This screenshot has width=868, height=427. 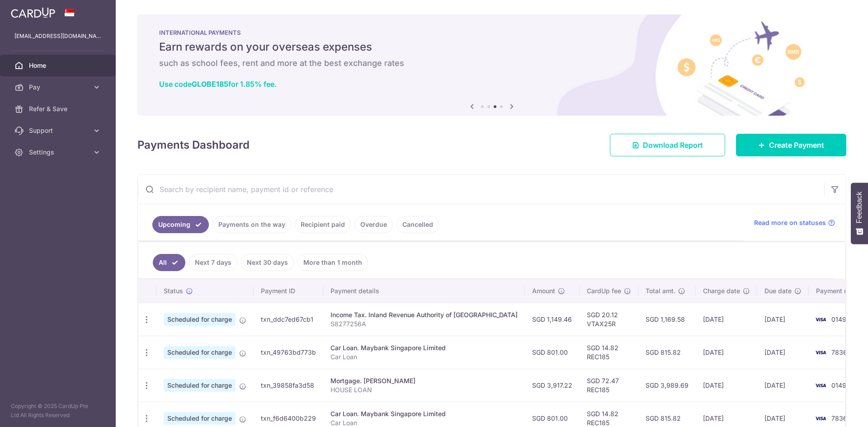 What do you see at coordinates (417, 224) in the screenshot?
I see `a: Cancelled` at bounding box center [417, 224].